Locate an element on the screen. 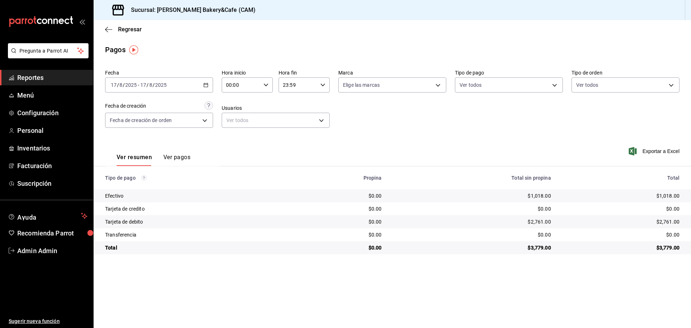 The width and height of the screenshot is (691, 328). button: Pregunta a Parrot AI is located at coordinates (48, 51).